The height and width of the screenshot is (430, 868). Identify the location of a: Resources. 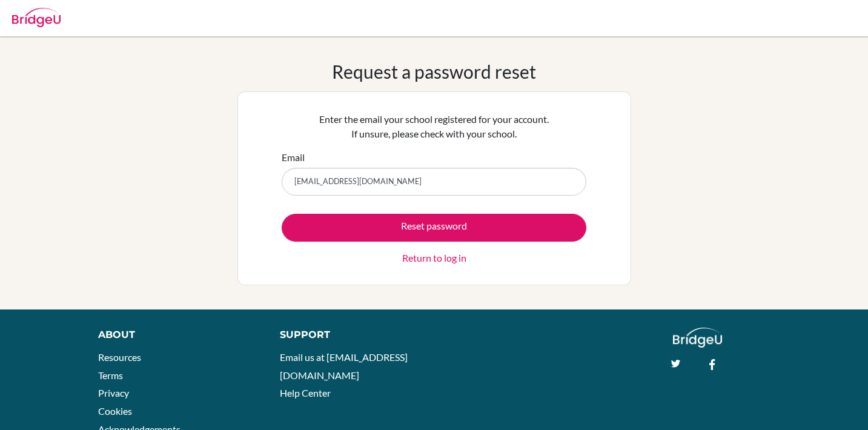
(119, 357).